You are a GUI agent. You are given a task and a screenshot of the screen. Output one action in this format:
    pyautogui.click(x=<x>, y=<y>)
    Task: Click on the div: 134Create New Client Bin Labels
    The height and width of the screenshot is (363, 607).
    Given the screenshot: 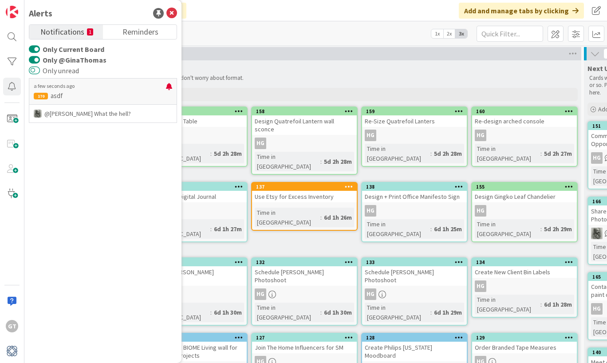 What is the action you would take?
    pyautogui.click(x=524, y=268)
    